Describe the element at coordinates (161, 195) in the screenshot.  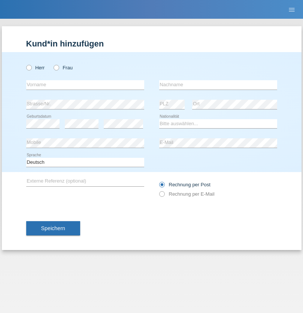
I see `input: Rechnung per E-Mail` at that location.